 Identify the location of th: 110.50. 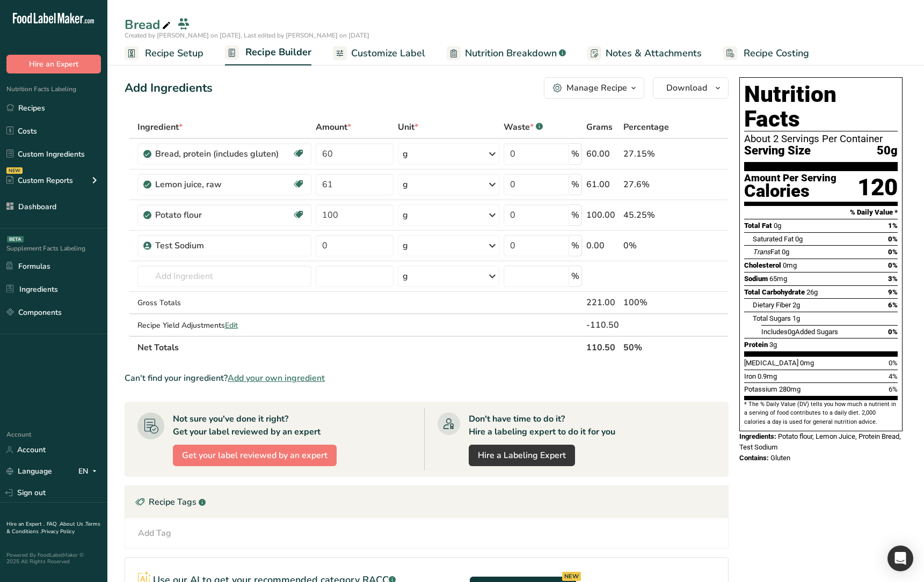
(602, 347).